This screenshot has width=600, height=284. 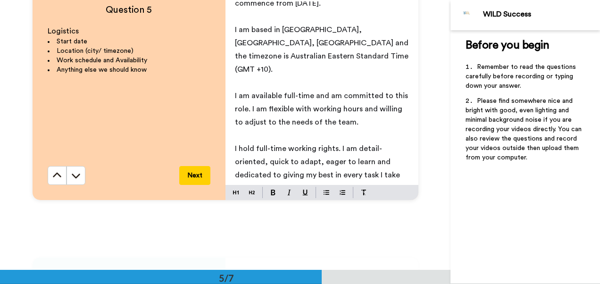 What do you see at coordinates (318, 168) in the screenshot?
I see `span: I hold full-time working rights. I am detail-oriented, quick to adapt, eager to learn and dedicat...` at bounding box center [318, 168].